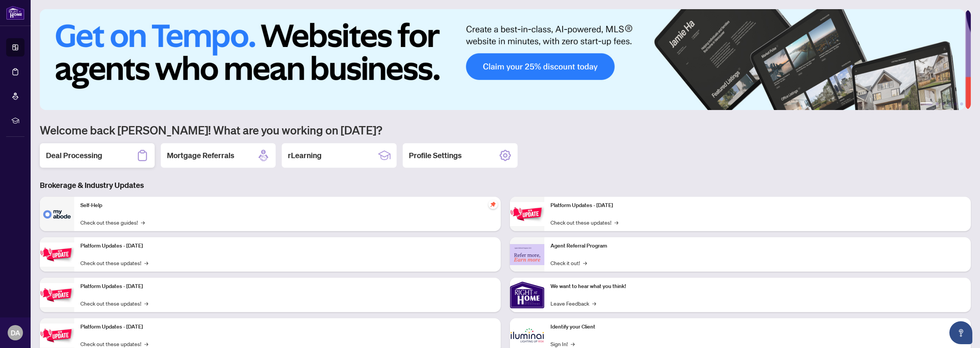 The image size is (980, 348). I want to click on a: Leave Feedback→, so click(573, 304).